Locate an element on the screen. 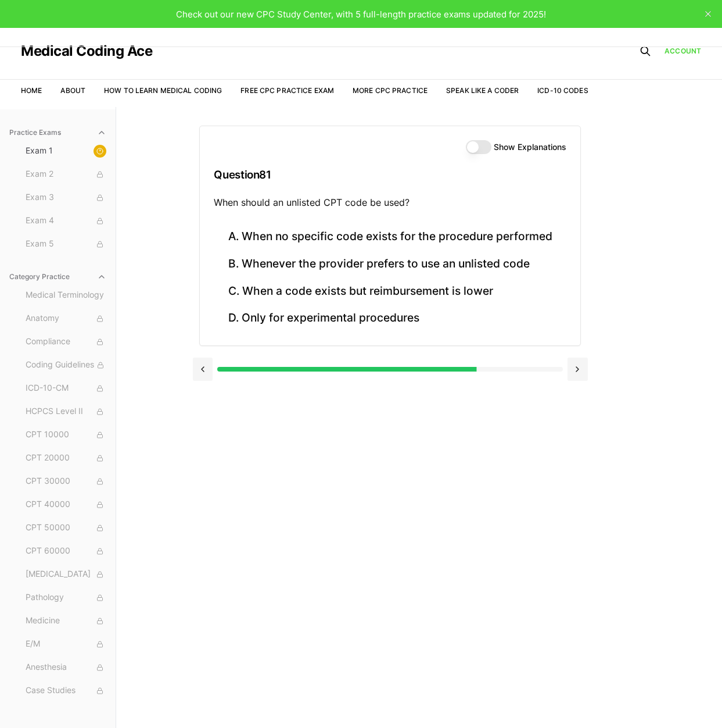  a: Free CPC Practice Exam is located at coordinates (287, 90).